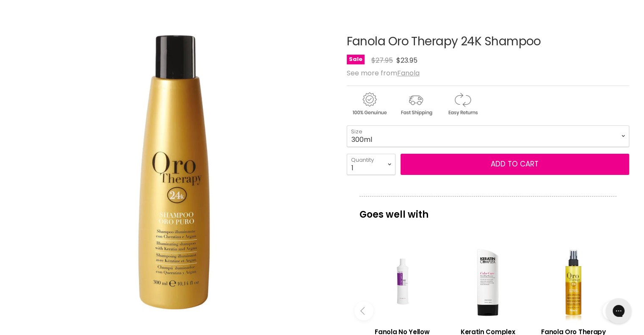 The width and height of the screenshot is (644, 335). What do you see at coordinates (416, 104) in the screenshot?
I see `img: shipping.gif` at bounding box center [416, 104].